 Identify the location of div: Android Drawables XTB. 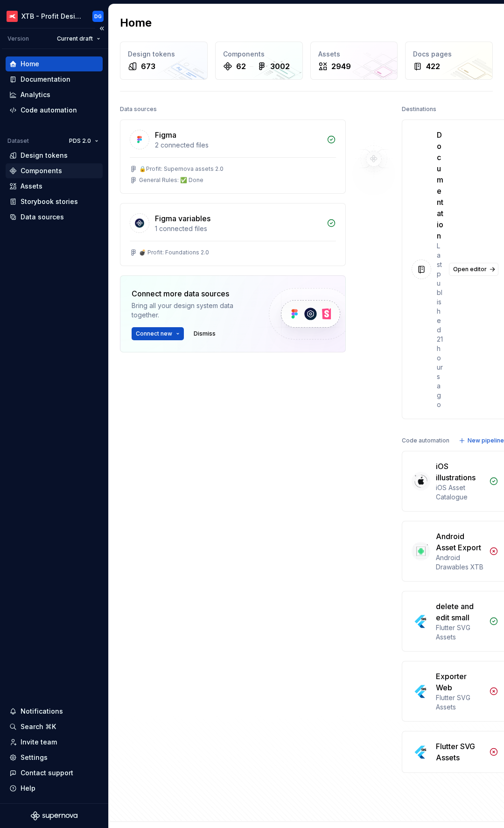
(459, 563).